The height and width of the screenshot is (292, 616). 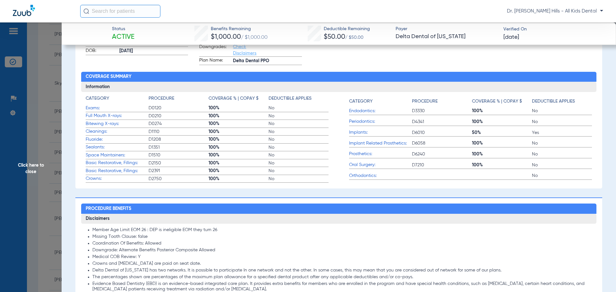 What do you see at coordinates (267, 61) in the screenshot?
I see `span: Delta Dental PPO` at bounding box center [267, 61].